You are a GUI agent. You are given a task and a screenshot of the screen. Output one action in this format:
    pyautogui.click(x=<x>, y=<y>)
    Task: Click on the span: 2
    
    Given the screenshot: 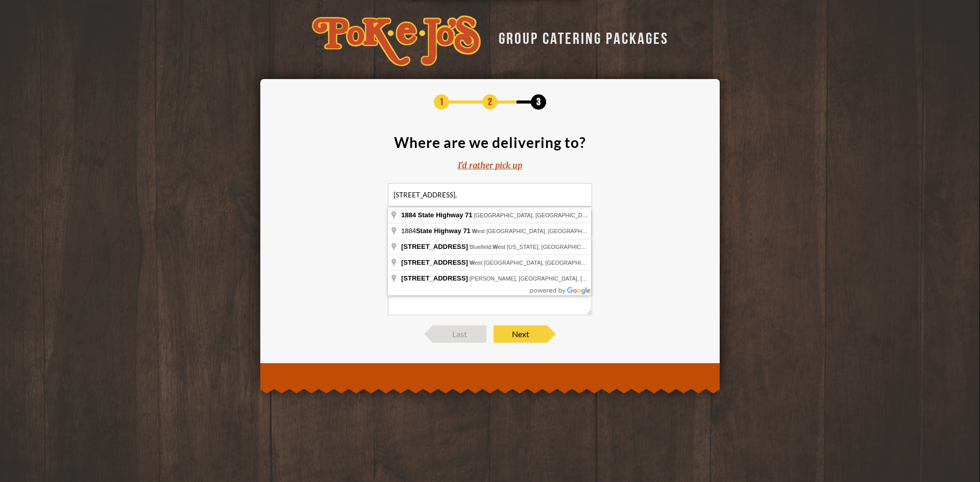 What is the action you would take?
    pyautogui.click(x=490, y=102)
    